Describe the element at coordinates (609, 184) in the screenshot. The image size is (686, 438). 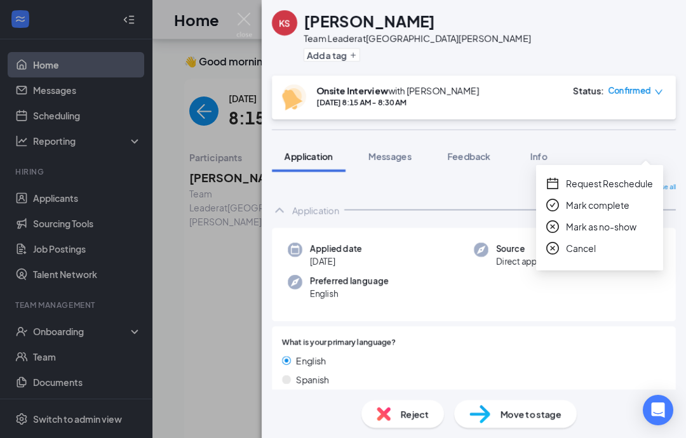
I see `span: Request Reschedule` at that location.